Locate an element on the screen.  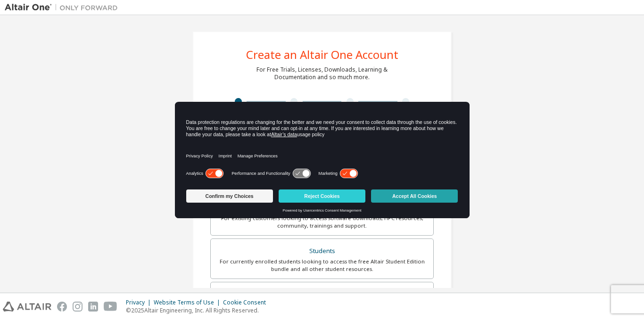
div: Cookie Consent is located at coordinates (247, 302).